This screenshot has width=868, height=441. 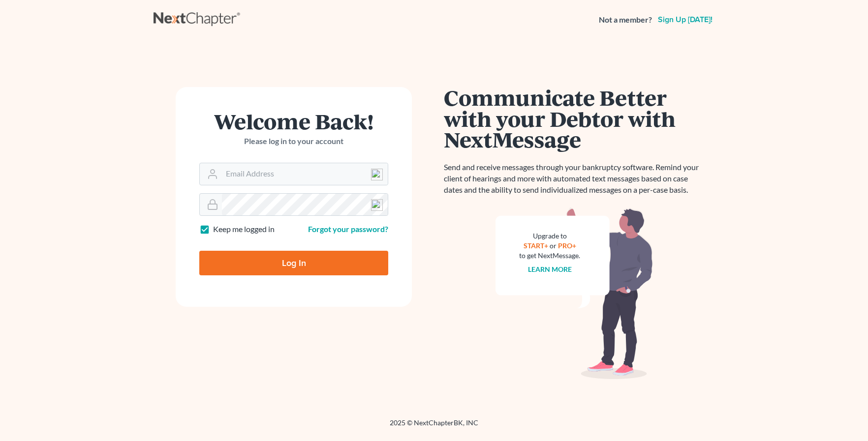 I want to click on a: Learn more, so click(x=550, y=269).